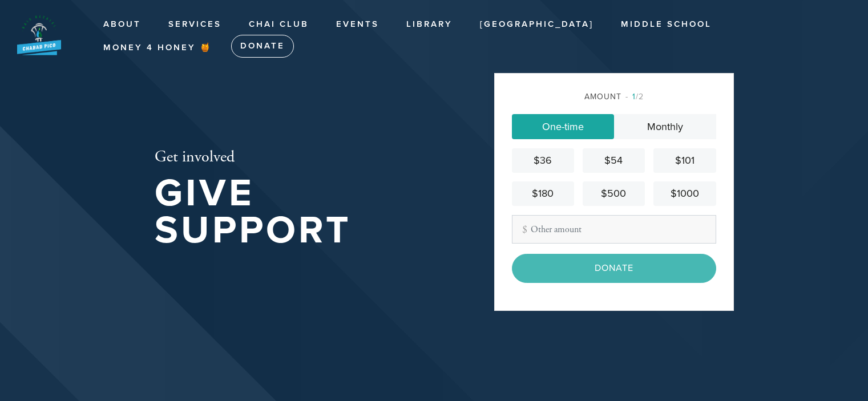  What do you see at coordinates (684, 160) in the screenshot?
I see `div: $101` at bounding box center [684, 160].